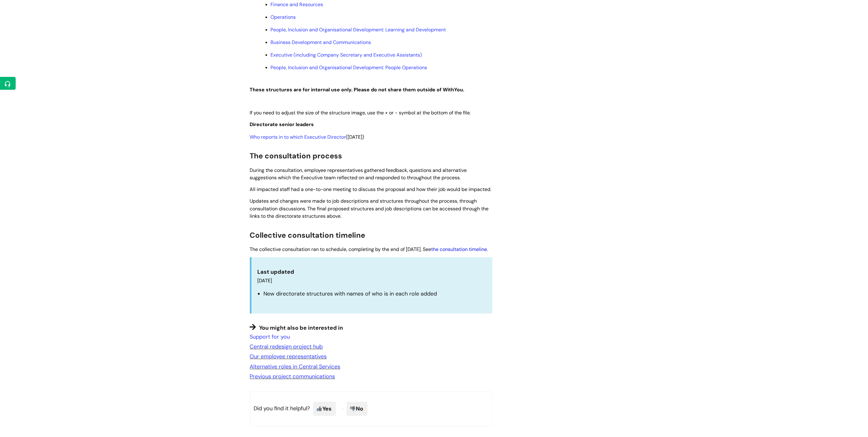  I want to click on span: You might also be interested in, so click(301, 328).